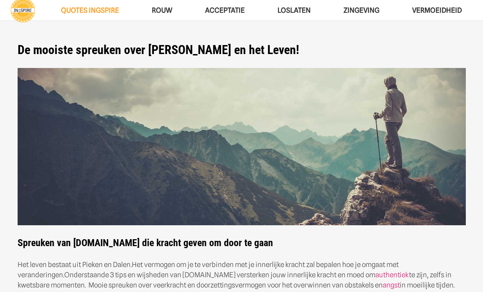 The height and width of the screenshot is (292, 483). Describe the element at coordinates (392, 275) in the screenshot. I see `a: authentiek` at that location.